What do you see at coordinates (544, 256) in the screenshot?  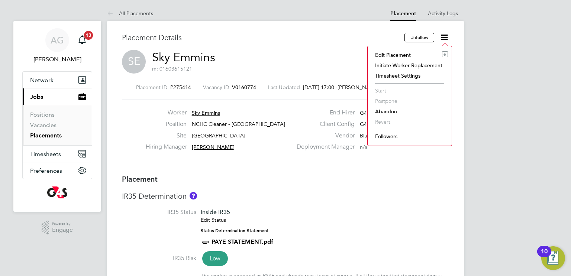 I see `div: 10` at bounding box center [544, 256].